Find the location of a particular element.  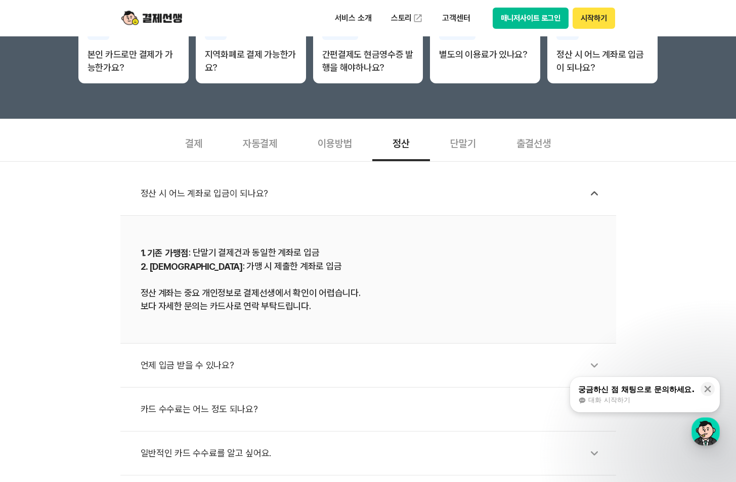

a: 홈 is located at coordinates (35, 333).